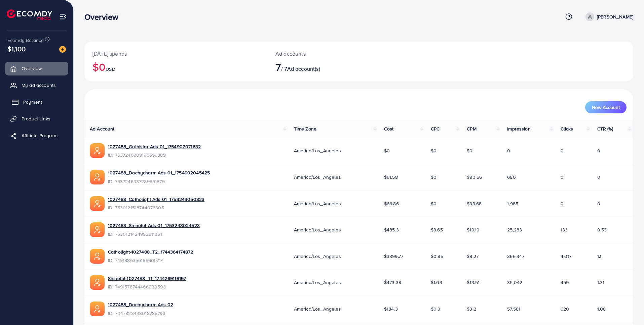 The image size is (644, 325). I want to click on a: 1027488_Dachycharm Ads 01_1754902045425, so click(159, 173).